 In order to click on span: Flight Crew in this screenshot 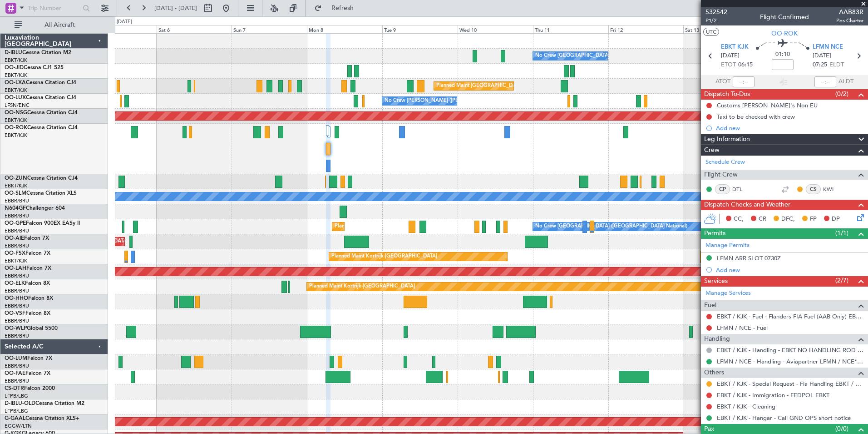, I will do `click(721, 174)`.